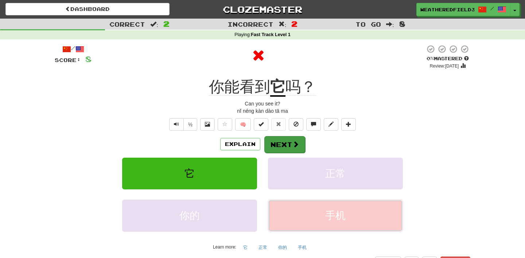 This screenshot has height=258, width=525. Describe the element at coordinates (278, 87) in the screenshot. I see `u: 它` at that location.